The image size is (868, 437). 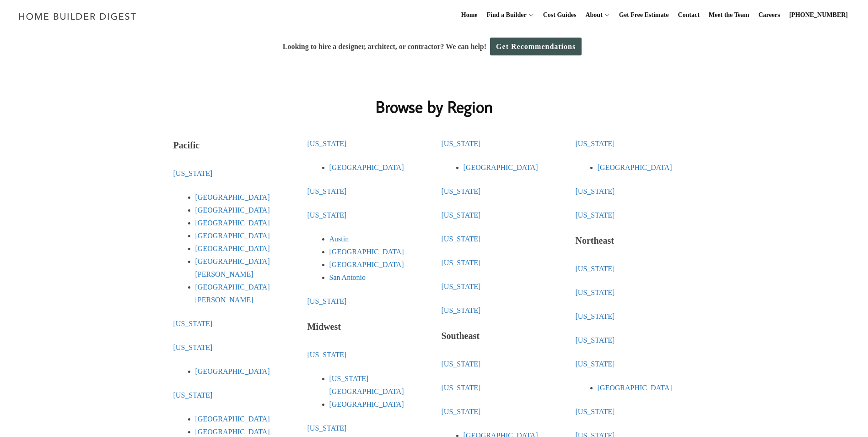 I want to click on a: Find a Builder, so click(x=505, y=16).